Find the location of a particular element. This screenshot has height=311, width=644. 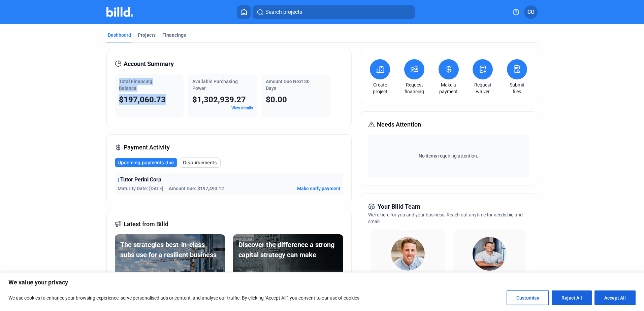

span: No items requiring attention. is located at coordinates (448, 156).